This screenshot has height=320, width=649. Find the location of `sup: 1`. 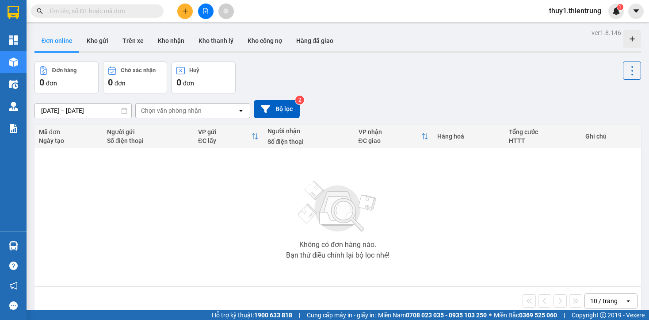

sup: 1 is located at coordinates (620, 7).